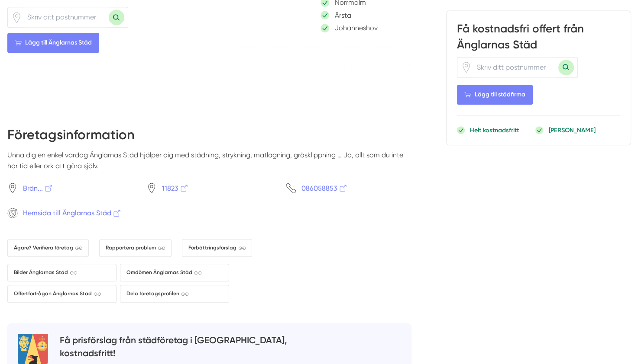 The height and width of the screenshot is (364, 638). I want to click on span: Dela företagsprofilen, so click(157, 294).